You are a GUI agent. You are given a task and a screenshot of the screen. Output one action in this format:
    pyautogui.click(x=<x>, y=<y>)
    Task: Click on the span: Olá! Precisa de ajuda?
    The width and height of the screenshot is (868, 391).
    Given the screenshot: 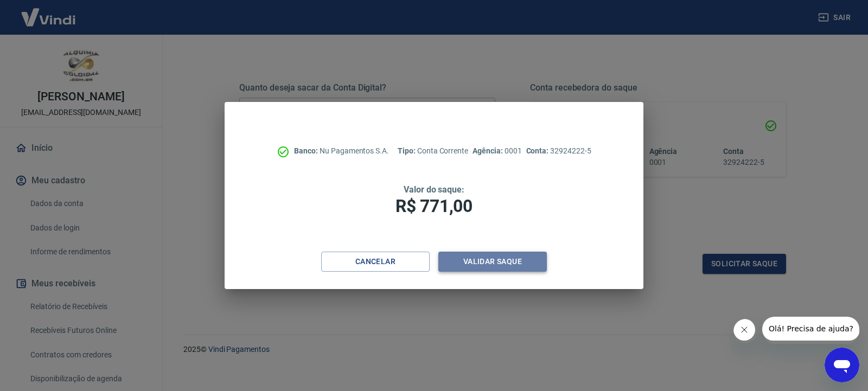 What is the action you would take?
    pyautogui.click(x=49, y=12)
    